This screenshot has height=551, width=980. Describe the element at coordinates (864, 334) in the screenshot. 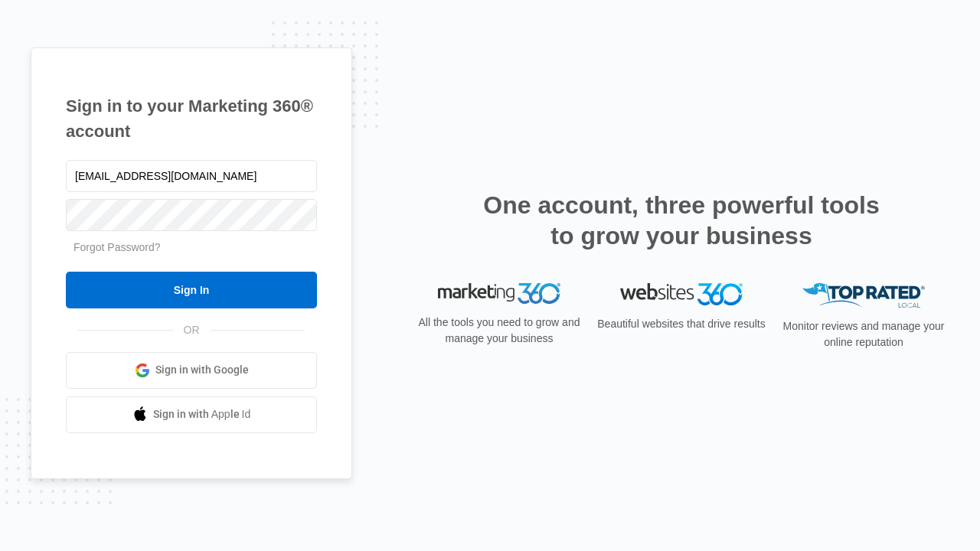

I see `p: Monitor reviews and manage your online reputation` at that location.